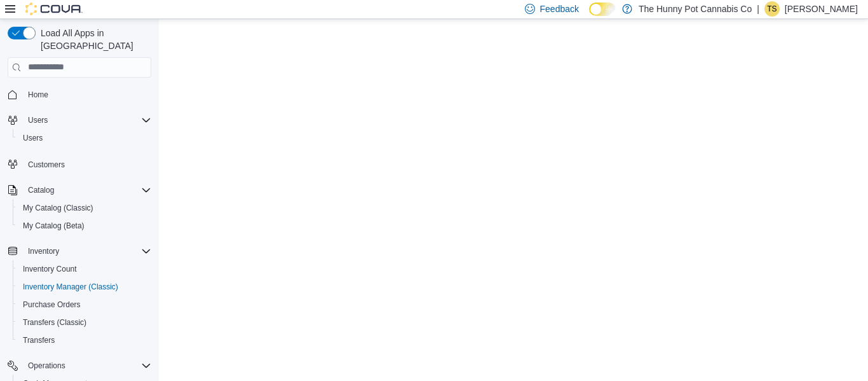 The image size is (868, 381). I want to click on p: The Hunny Pot Cannabis Co, so click(695, 9).